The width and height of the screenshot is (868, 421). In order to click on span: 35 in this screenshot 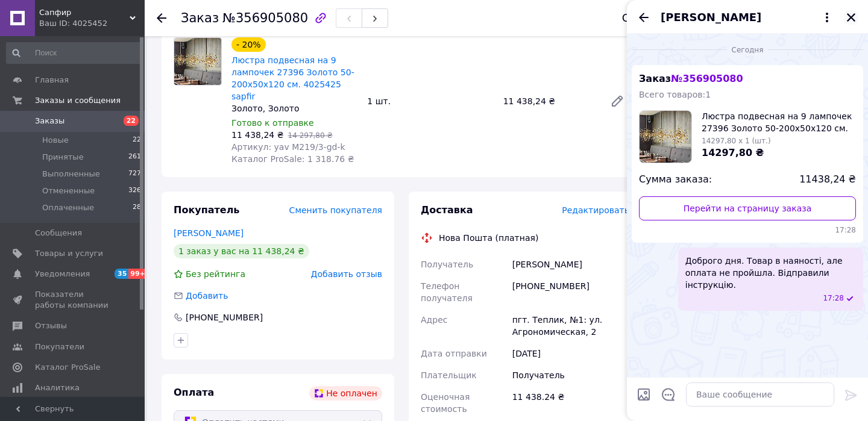, I will do `click(121, 273)`.